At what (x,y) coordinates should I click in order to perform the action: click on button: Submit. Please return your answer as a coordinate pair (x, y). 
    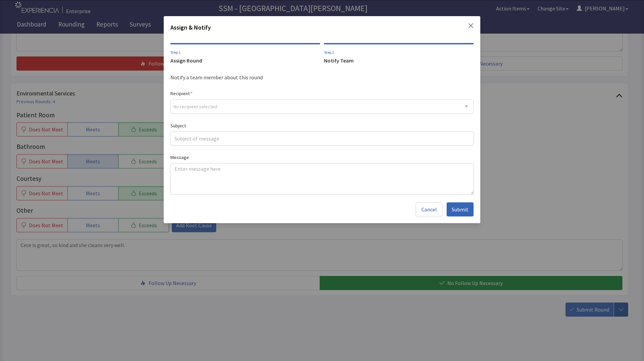
    Looking at the image, I should click on (460, 209).